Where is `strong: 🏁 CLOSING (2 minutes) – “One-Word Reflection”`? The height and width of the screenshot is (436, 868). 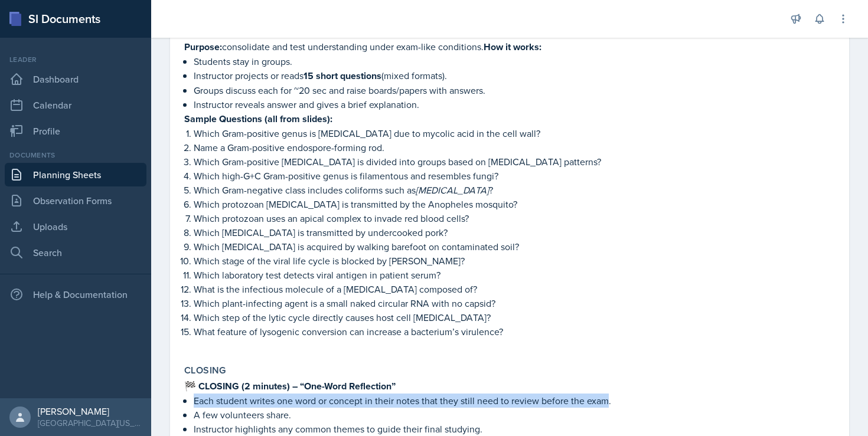
strong: 🏁 CLOSING (2 minutes) – “One-Word Reflection” is located at coordinates (290, 386).